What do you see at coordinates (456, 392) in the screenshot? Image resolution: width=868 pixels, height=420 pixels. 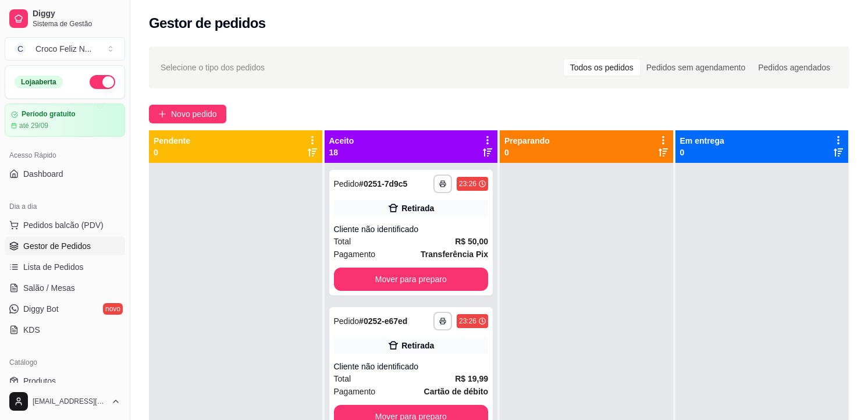 I see `strong: Cartão de débito` at bounding box center [456, 392].